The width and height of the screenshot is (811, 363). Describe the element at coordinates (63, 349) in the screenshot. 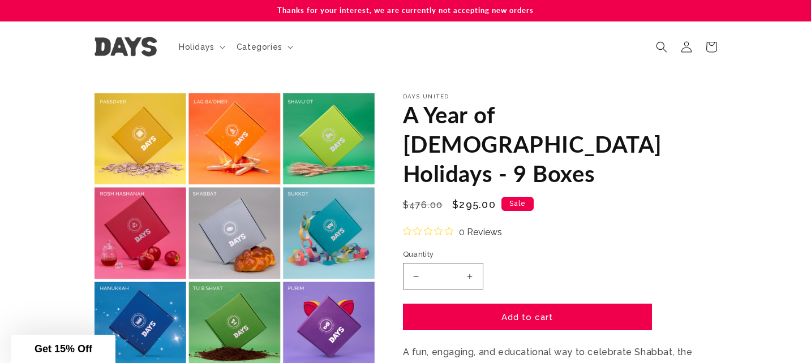

I see `span: Get 15% Off` at that location.